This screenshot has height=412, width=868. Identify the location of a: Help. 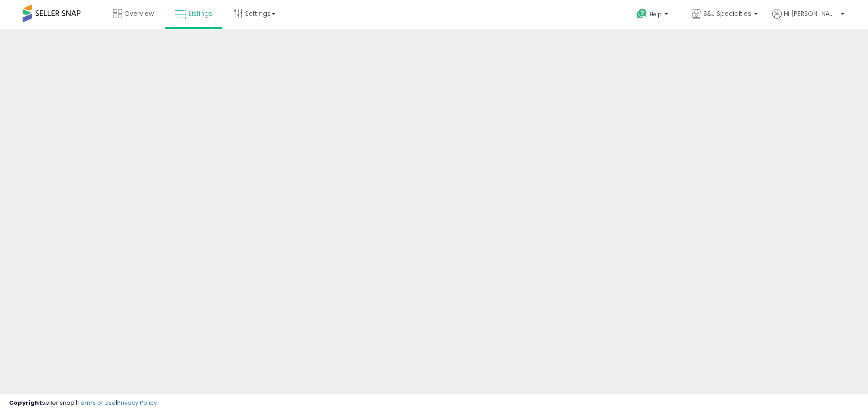
(653, 15).